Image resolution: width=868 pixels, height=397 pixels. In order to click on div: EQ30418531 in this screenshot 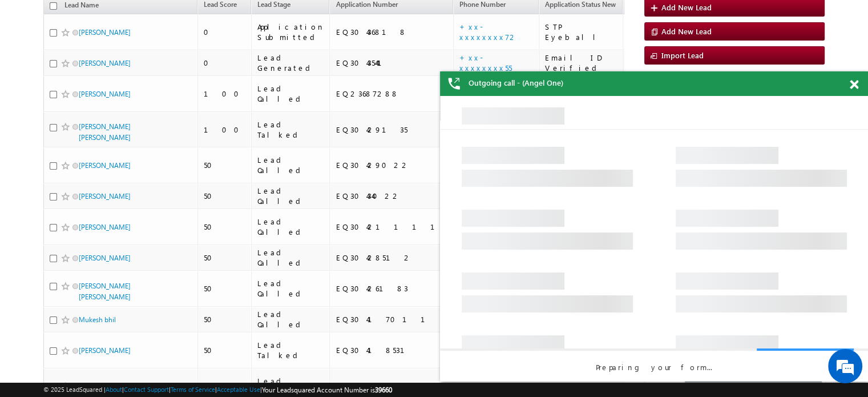, I will do `click(392, 350)`.